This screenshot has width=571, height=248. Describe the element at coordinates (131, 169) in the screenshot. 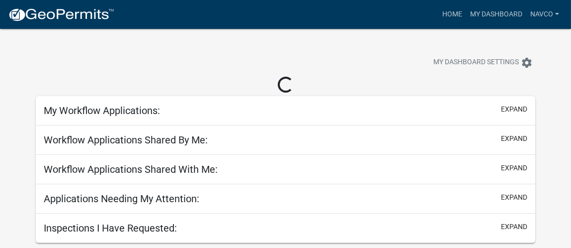

I see `h5: Workflow Applications Shared With Me:` at that location.